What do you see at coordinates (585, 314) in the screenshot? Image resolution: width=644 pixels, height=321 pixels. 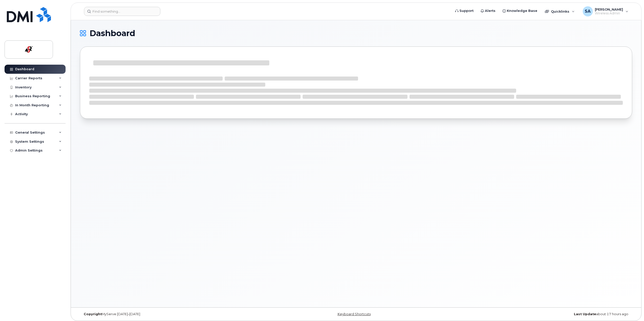 I see `strong: Last Update` at bounding box center [585, 314].